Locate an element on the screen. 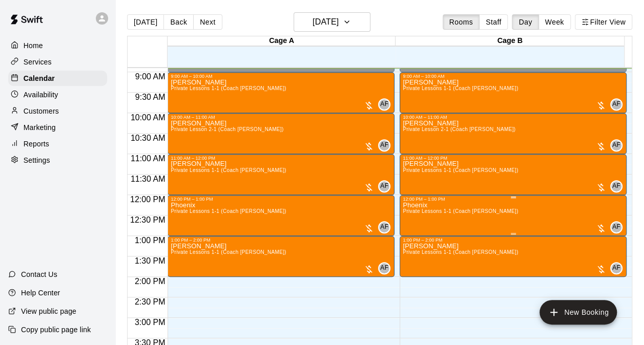 This screenshot has width=644, height=345. a: Calendar is located at coordinates (58, 79).